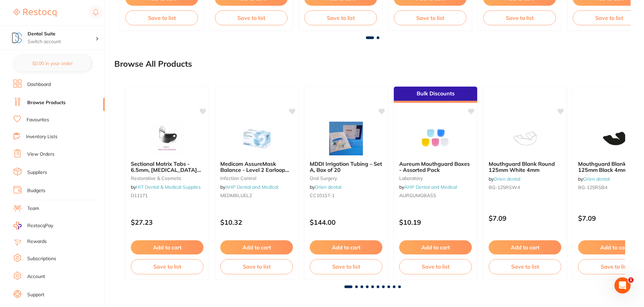 This screenshot has width=644, height=307. What do you see at coordinates (256, 222) in the screenshot?
I see `p: $10.32` at bounding box center [256, 222].